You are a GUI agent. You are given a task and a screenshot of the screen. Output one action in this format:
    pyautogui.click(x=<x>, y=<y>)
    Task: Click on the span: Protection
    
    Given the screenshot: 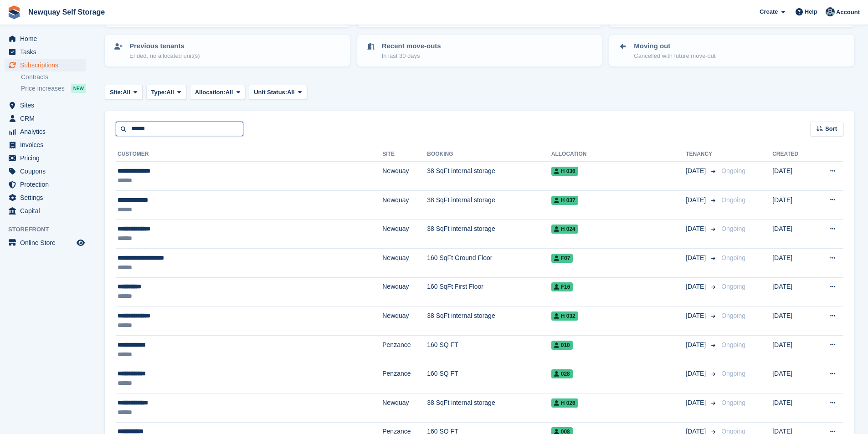 What is the action you would take?
    pyautogui.click(x=48, y=184)
    